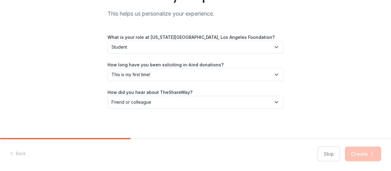  Describe the element at coordinates (196, 47) in the screenshot. I see `button: Student` at that location.